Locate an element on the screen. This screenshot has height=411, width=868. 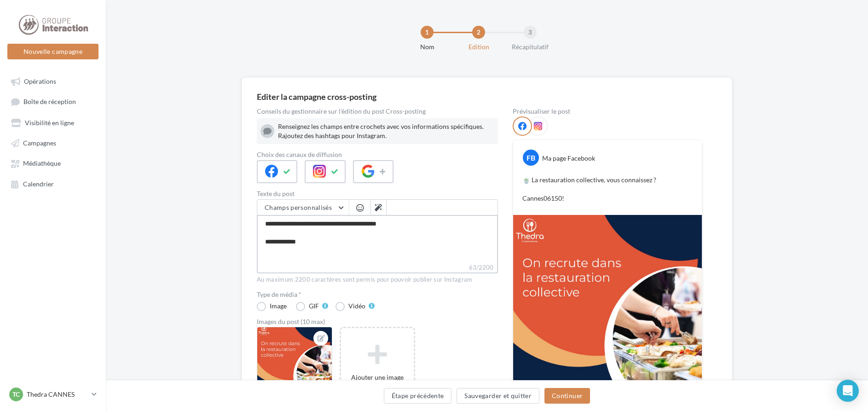
a: TC Thedra CANNES is located at coordinates (53, 395).